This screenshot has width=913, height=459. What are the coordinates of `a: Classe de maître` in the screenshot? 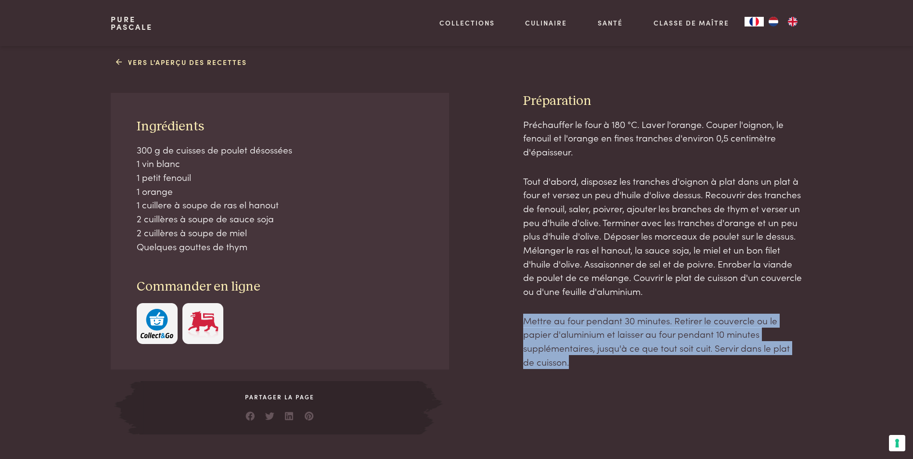 It's located at (691, 23).